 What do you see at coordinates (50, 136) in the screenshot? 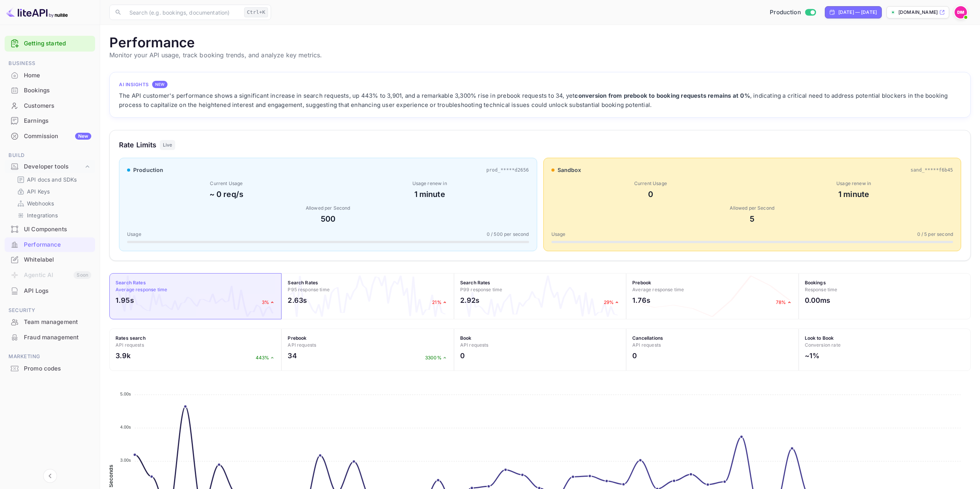
I see `a: CommissionNew` at bounding box center [50, 136].